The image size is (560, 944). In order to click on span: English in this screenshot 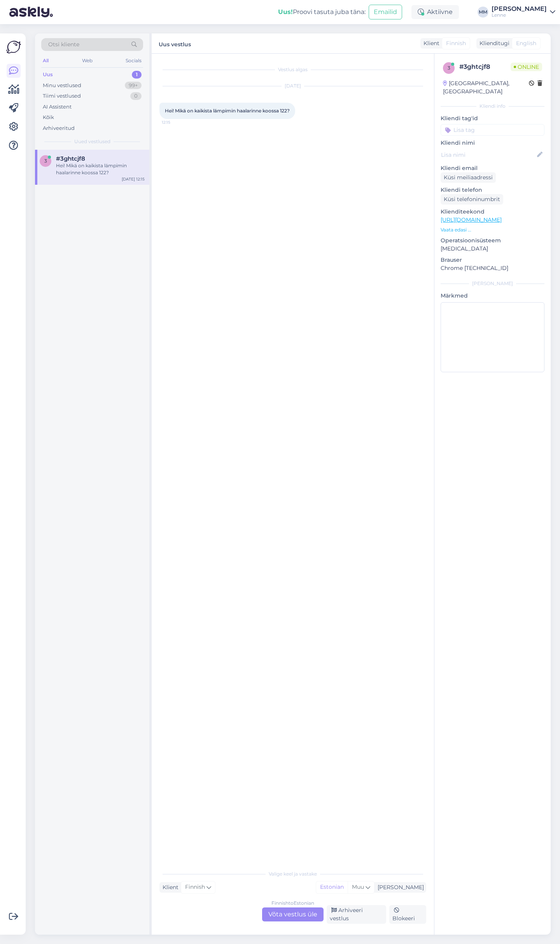, I will do `click(526, 43)`.